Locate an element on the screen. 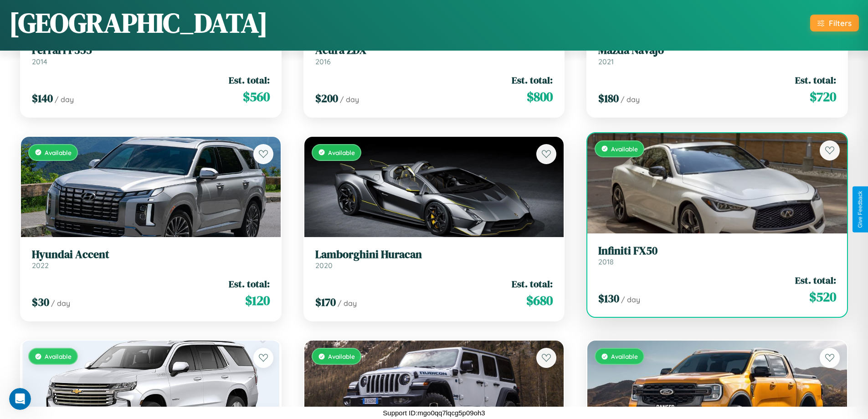  a: Infiniti FX502018 is located at coordinates (717, 255).